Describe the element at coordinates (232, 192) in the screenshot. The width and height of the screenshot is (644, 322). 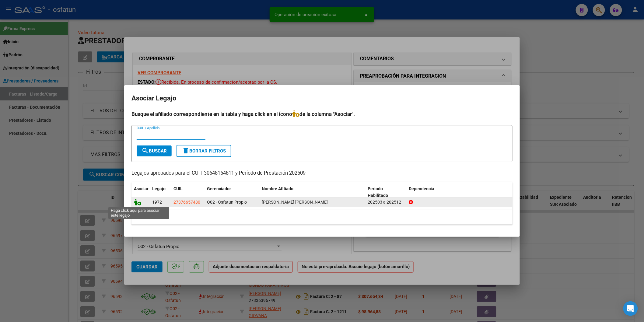
I see `datatable-header-cell: Gerenciador` at that location.